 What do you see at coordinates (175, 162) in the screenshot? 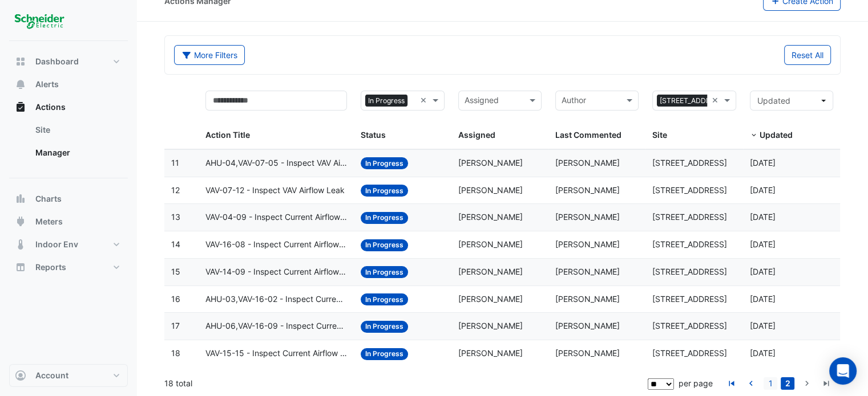
I see `span: 11` at bounding box center [175, 162].